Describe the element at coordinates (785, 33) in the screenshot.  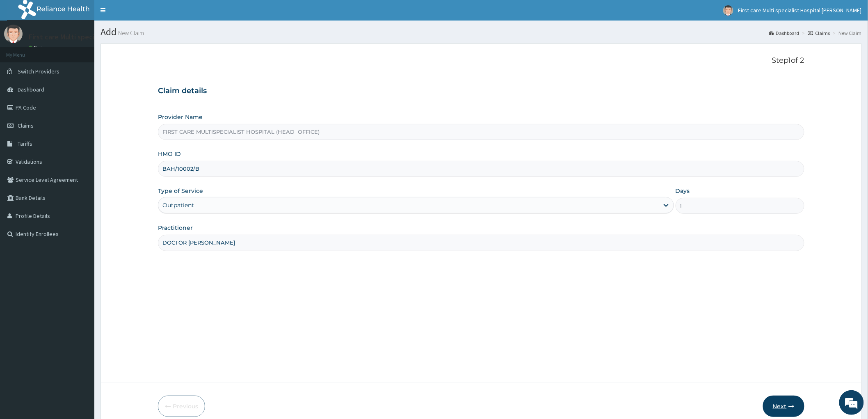
I see `a: Dashboard` at that location.